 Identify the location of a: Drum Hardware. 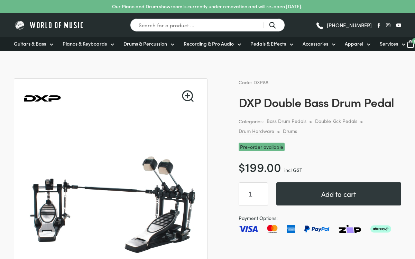
(256, 131).